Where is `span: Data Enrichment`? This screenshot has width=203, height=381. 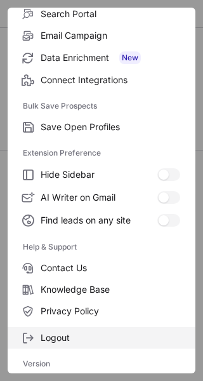
span: Data Enrichment is located at coordinates (111, 58).